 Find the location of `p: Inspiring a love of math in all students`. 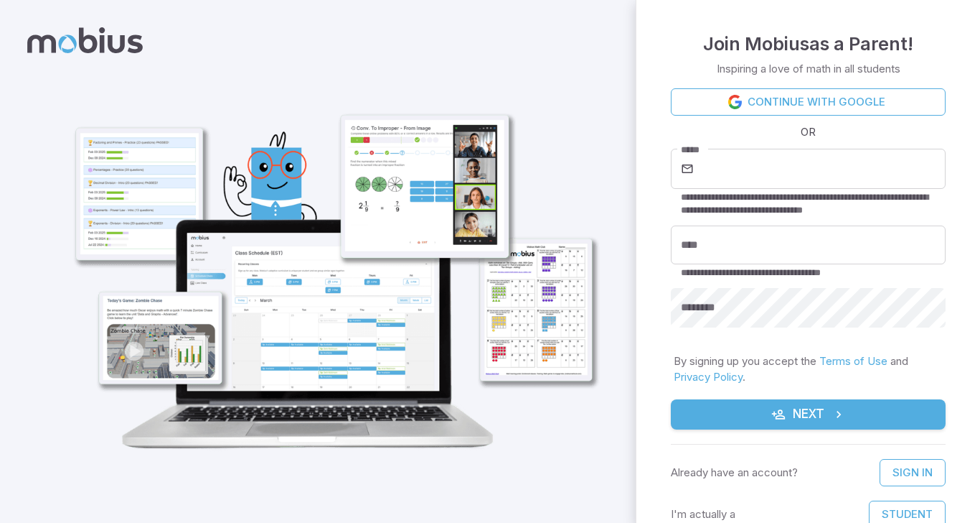

p: Inspiring a love of math in all students is located at coordinates (808, 69).